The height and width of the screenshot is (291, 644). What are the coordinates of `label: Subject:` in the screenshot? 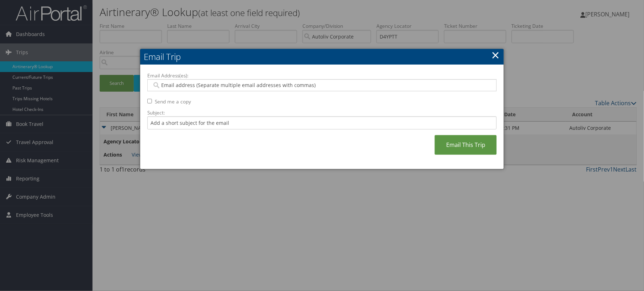 It's located at (322, 113).